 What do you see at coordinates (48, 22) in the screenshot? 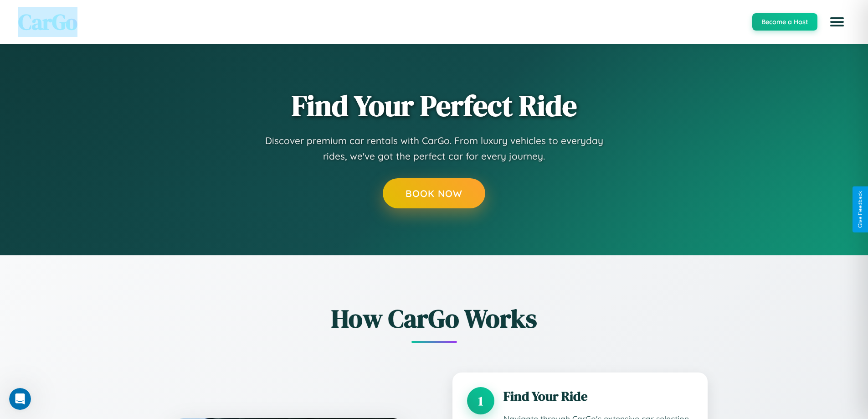
I see `span: CarGo` at bounding box center [48, 22].